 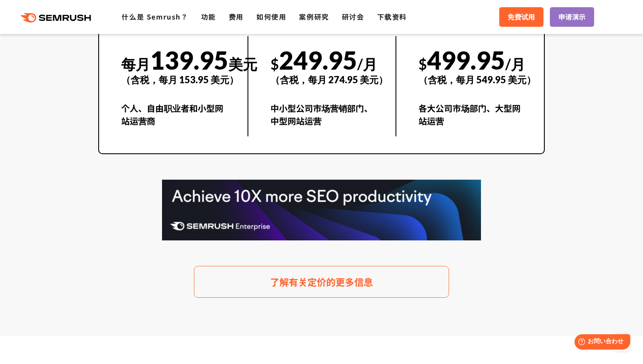 I want to click on a: 如何使用, so click(x=271, y=17).